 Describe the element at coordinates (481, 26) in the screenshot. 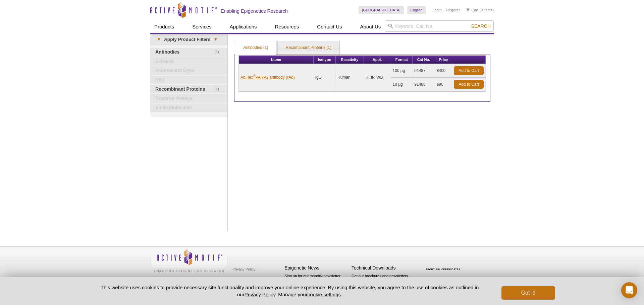

I see `span: Search` at that location.